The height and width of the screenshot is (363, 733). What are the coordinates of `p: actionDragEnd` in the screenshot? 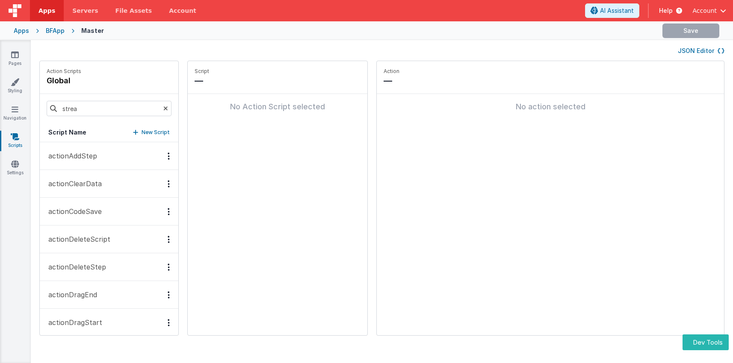 It's located at (70, 295).